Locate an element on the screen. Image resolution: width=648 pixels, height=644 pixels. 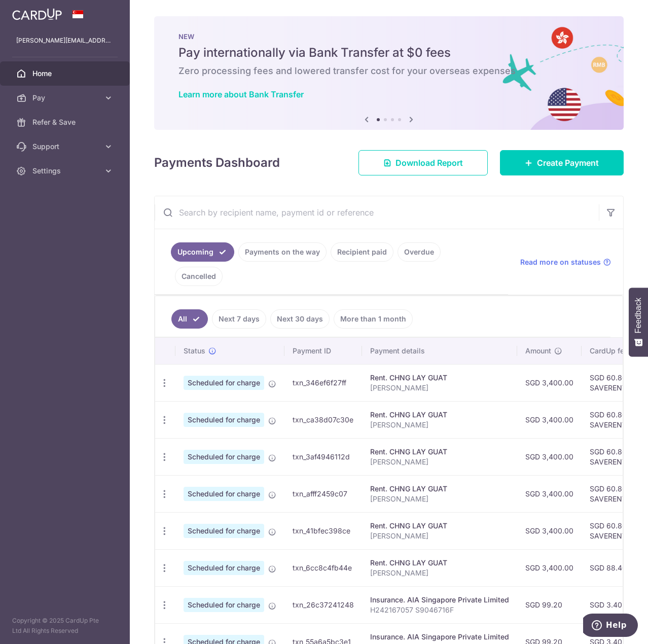
a: Next 7 days is located at coordinates (239, 319).